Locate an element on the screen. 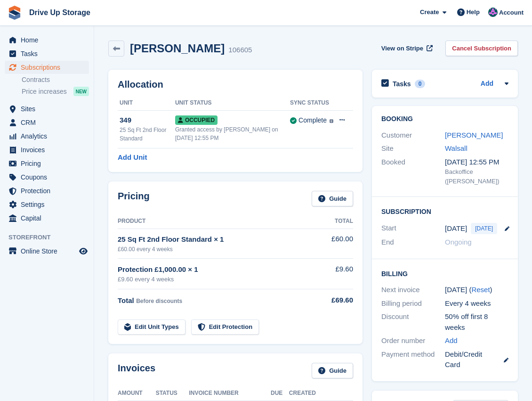 This screenshot has height=401, width=532. th: Amount is located at coordinates (137, 393).